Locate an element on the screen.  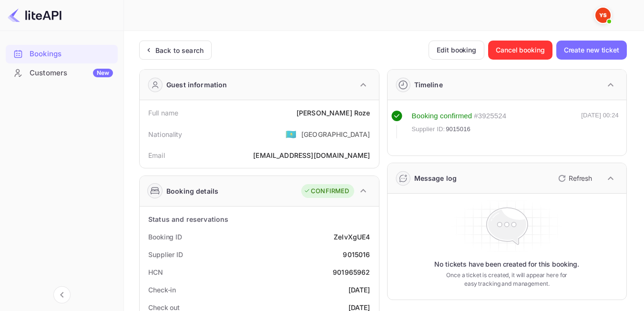
div: Timeline is located at coordinates (429, 85).